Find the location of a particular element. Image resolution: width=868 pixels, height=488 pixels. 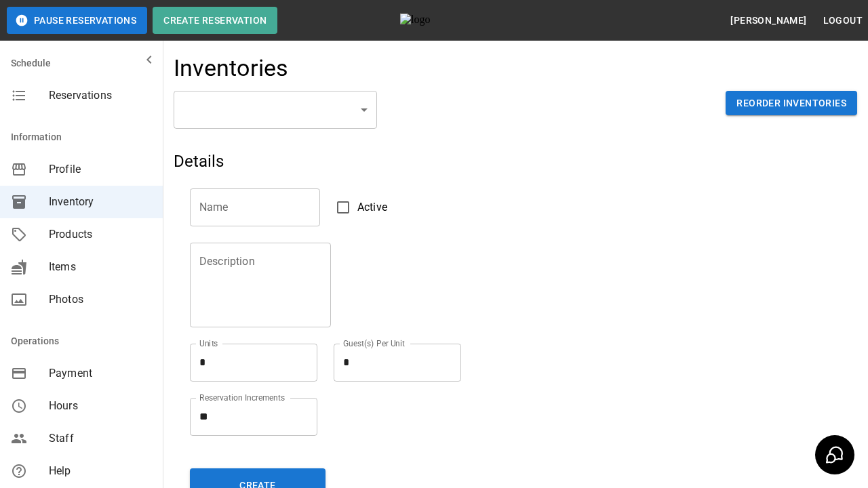

h5: Details is located at coordinates (401, 161).